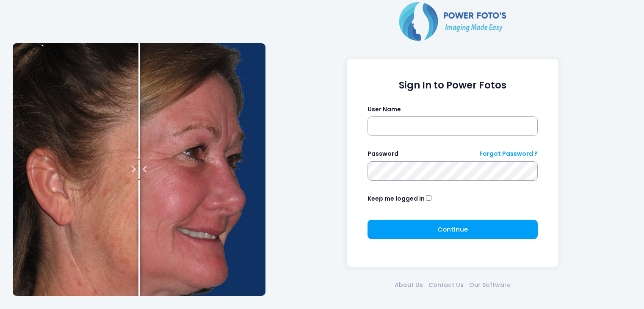 The width and height of the screenshot is (644, 309). Describe the element at coordinates (409, 285) in the screenshot. I see `a: About Us` at that location.